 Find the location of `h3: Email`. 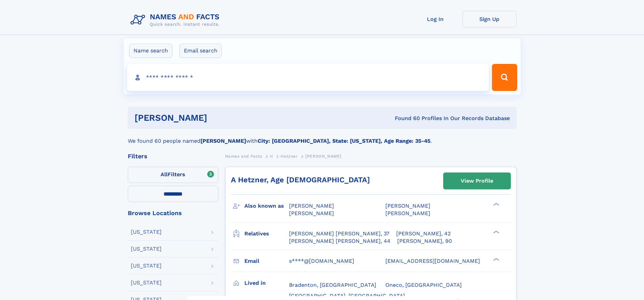

h3: Email is located at coordinates (267, 261).